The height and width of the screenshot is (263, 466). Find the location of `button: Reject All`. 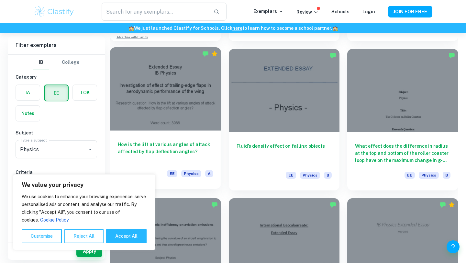

button: Reject All is located at coordinates (84, 236).